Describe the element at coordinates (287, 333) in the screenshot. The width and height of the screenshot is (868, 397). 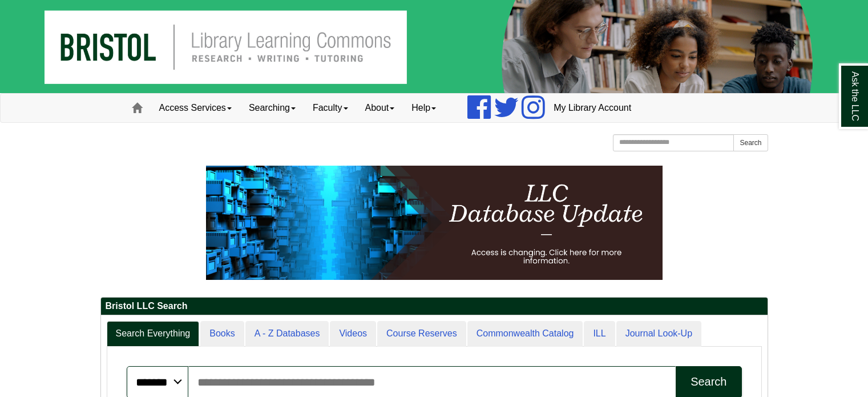
I see `a: A - Z Databases` at that location.